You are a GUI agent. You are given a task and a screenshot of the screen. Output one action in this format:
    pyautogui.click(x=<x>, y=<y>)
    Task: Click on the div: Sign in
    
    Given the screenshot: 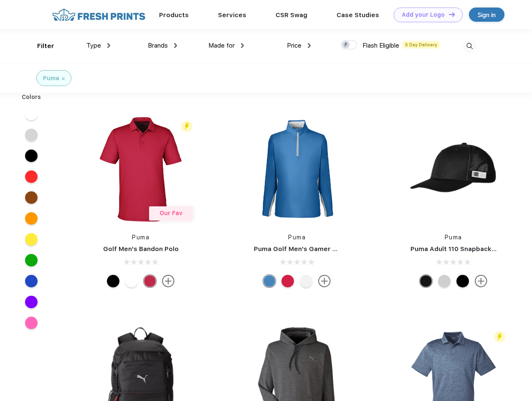 What is the action you would take?
    pyautogui.click(x=486, y=15)
    